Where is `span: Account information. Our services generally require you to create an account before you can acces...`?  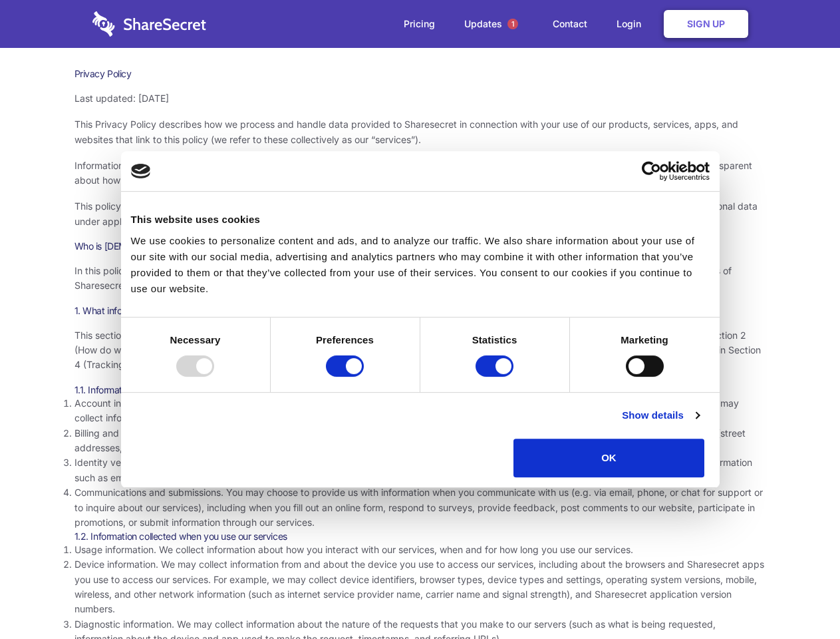
span: Account information. Our services generally require you to create an account before you can acces... is located at coordinates (407, 410).